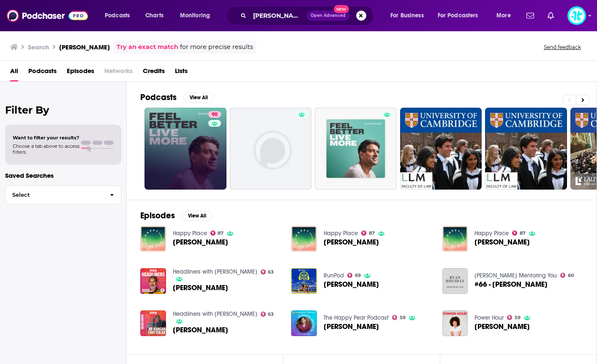 The image size is (597, 364). Describe the element at coordinates (46, 149) in the screenshot. I see `span: Choose a tab above to access filters.` at that location.